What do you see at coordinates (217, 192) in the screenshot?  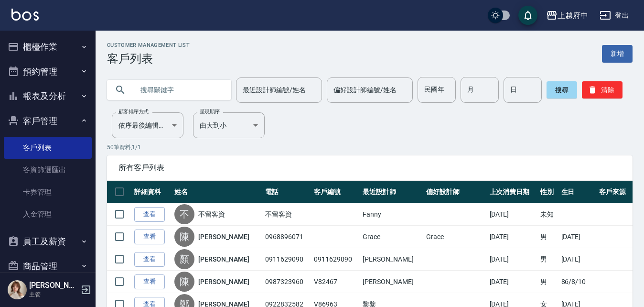 I see `th: 姓名` at bounding box center [217, 192].